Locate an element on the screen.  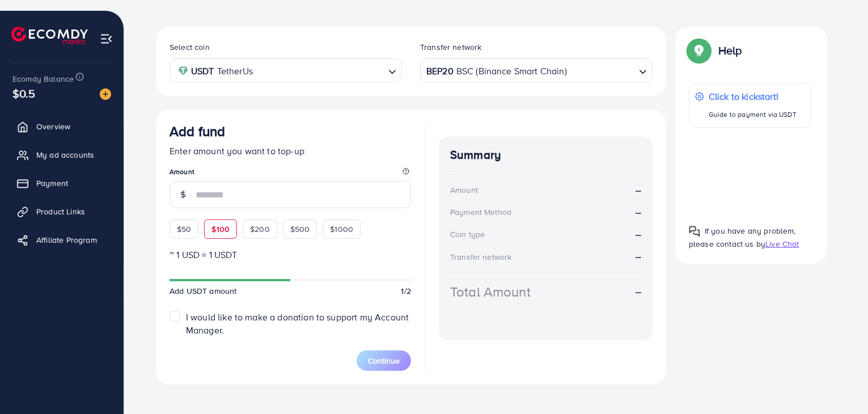
span: $200 is located at coordinates (260, 229).